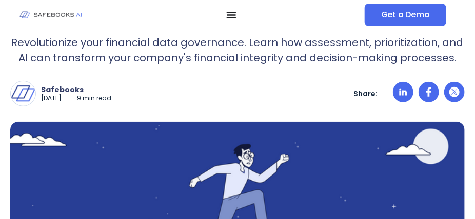 The height and width of the screenshot is (219, 475). What do you see at coordinates (365, 94) in the screenshot?
I see `p: Share:` at bounding box center [365, 94].